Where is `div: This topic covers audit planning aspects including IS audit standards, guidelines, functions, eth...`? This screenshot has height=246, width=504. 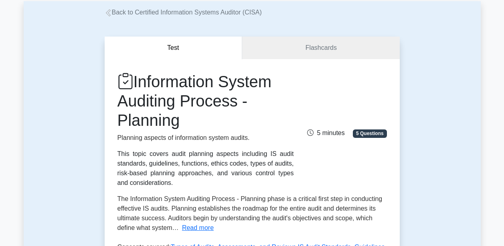
div: This topic covers audit planning aspects including IS audit standards, guidelines, functions, eth... is located at coordinates (206, 168).